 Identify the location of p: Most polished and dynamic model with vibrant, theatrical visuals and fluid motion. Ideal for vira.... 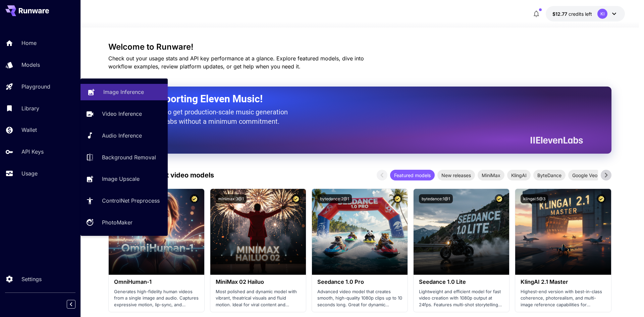
(258, 298).